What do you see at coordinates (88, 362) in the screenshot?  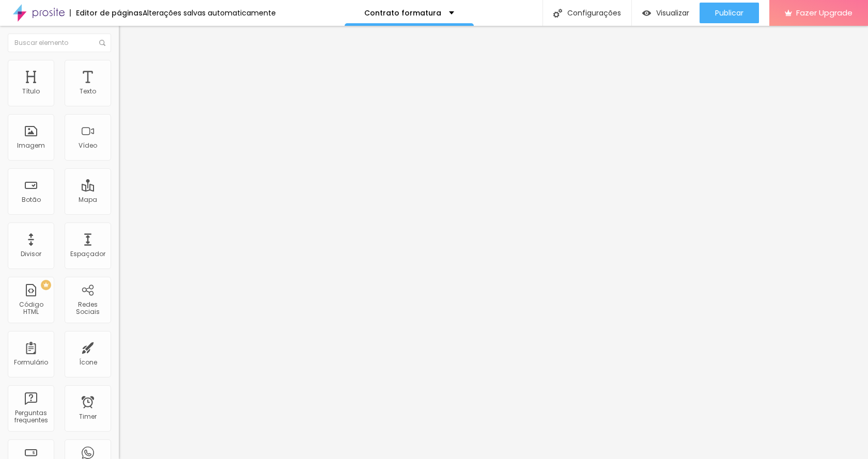 I see `div: Ícone` at bounding box center [88, 362].